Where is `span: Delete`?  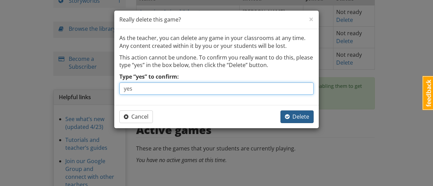
span: Delete is located at coordinates (297, 117).